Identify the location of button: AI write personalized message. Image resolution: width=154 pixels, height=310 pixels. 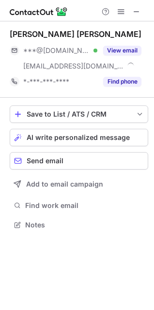
(79, 137).